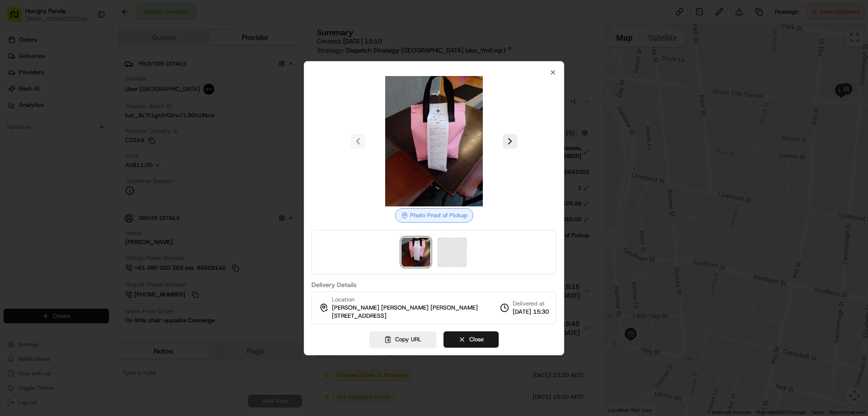  I want to click on div: Photo Proof of Pickup, so click(434, 216).